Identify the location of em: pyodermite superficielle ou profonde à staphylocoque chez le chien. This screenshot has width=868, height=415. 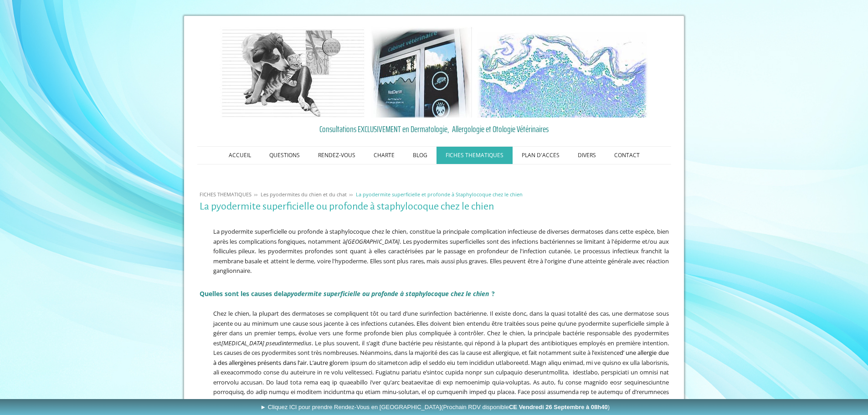
(388, 294).